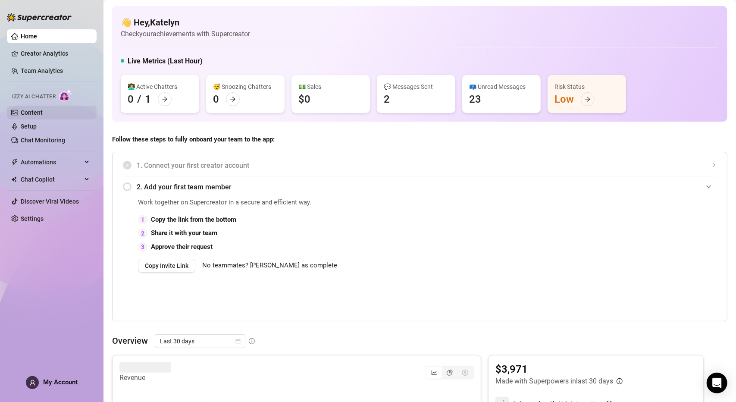  Describe the element at coordinates (167, 266) in the screenshot. I see `button: Copy Invite Link` at that location.